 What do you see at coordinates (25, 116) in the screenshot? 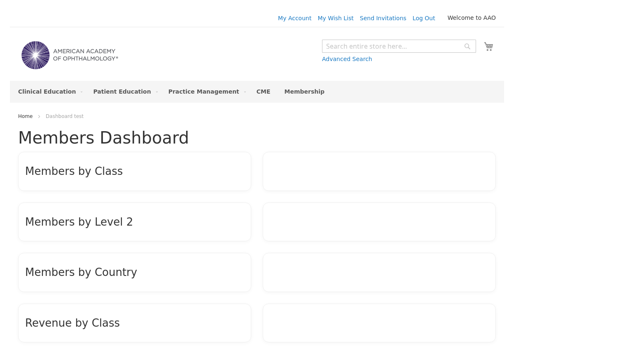
I see `a: Home` at bounding box center [25, 116].